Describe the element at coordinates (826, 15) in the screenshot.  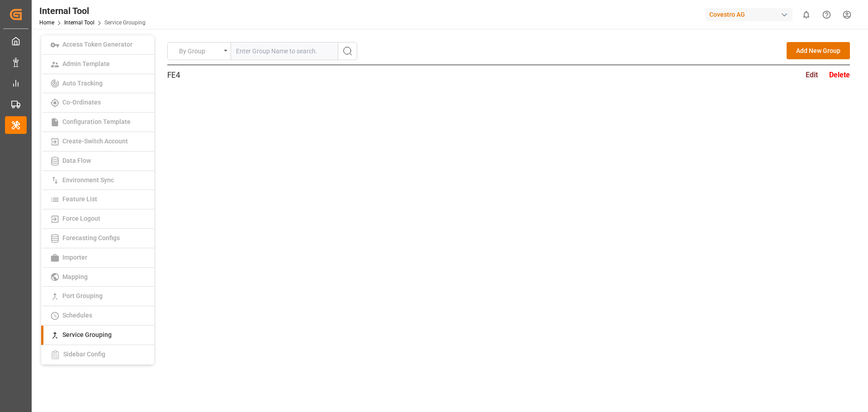
I see `button: Help Center` at that location.